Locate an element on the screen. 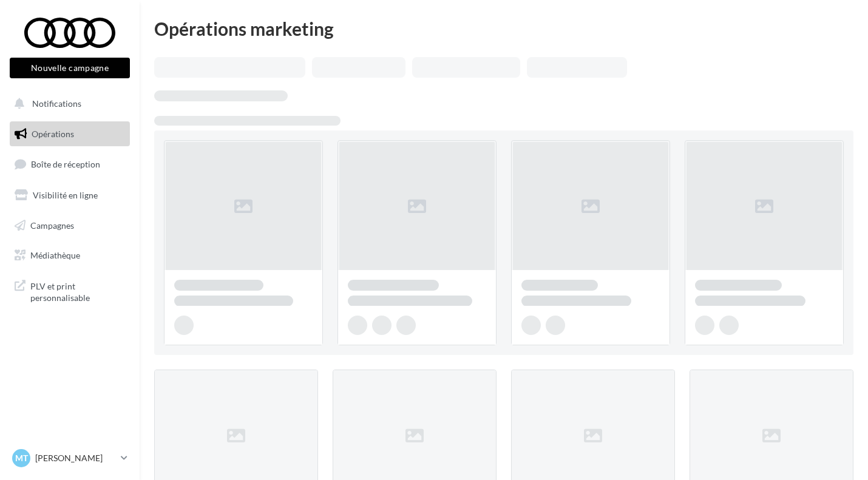  span: MT is located at coordinates (21, 458).